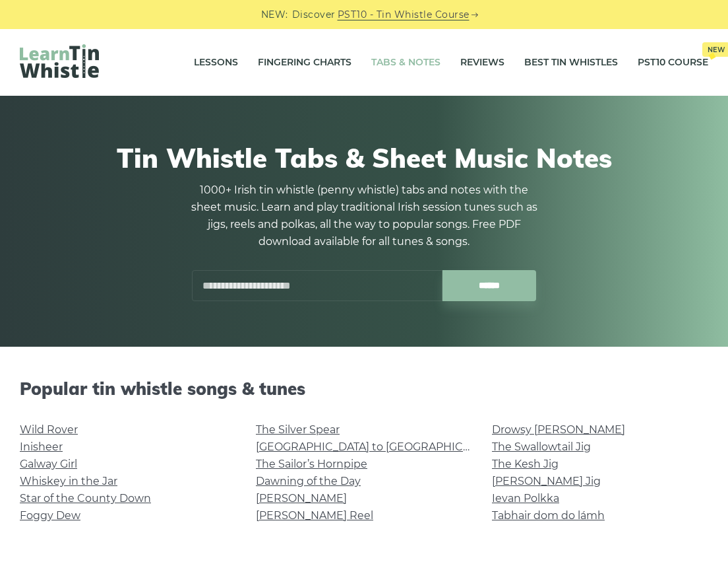  Describe the element at coordinates (482, 63) in the screenshot. I see `a: Reviews` at that location.